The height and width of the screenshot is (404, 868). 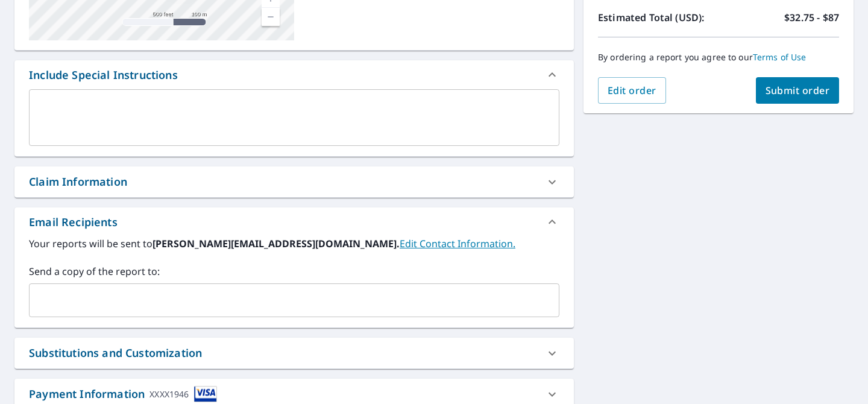 I want to click on a: Terms of Use, so click(x=779, y=57).